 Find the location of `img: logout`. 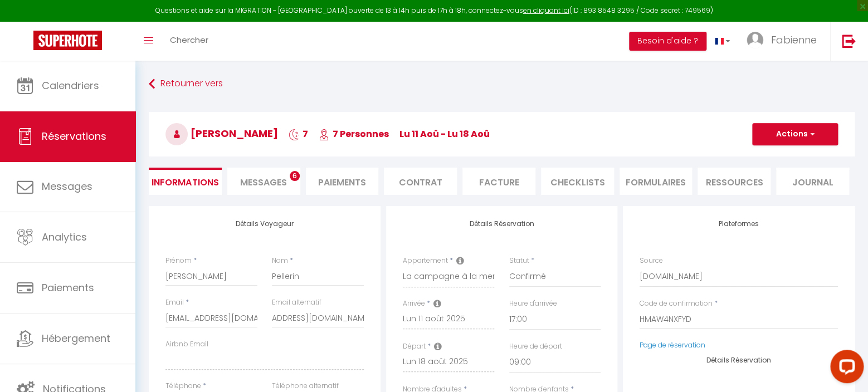

img: logout is located at coordinates (849, 41).